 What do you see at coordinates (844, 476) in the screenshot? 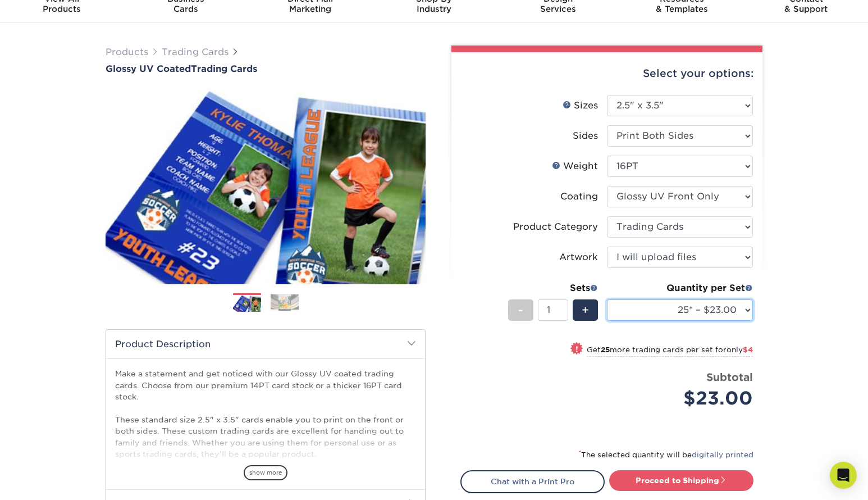
I see `div: Open Intercom Messenger` at bounding box center [844, 476].